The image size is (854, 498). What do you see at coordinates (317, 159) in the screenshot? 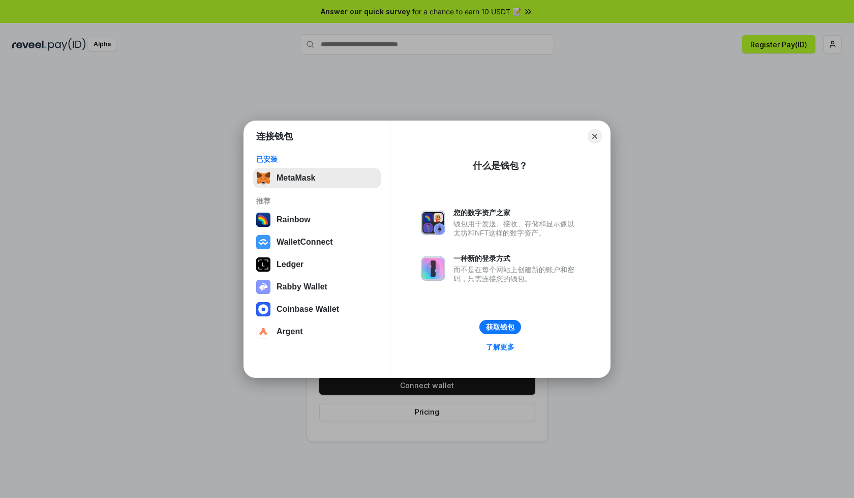
I see `div: 已安装` at bounding box center [317, 159].